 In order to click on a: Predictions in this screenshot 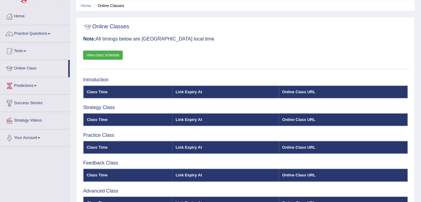, I will do `click(35, 85)`.